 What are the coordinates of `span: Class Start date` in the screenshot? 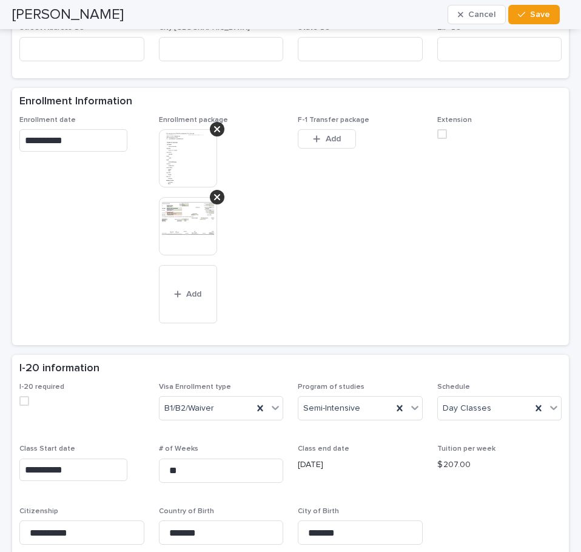 It's located at (47, 449).